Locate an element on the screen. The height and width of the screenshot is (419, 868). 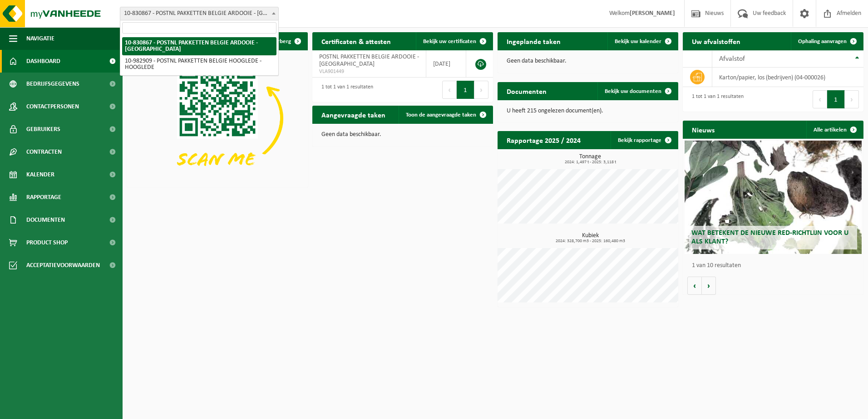
span: Navigatie is located at coordinates (40, 38).